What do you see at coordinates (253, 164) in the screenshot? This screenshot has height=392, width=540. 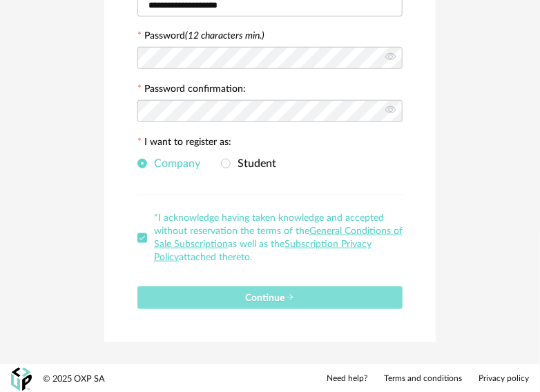 I see `span: Student` at bounding box center [253, 164].